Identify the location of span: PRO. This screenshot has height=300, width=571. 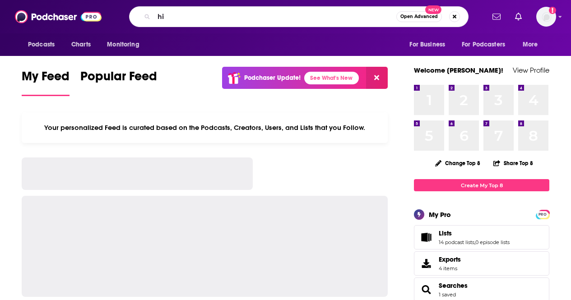
(542, 214).